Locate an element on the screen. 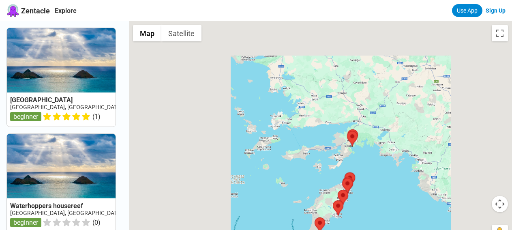 The height and width of the screenshot is (230, 512). button: Show street map is located at coordinates (147, 33).